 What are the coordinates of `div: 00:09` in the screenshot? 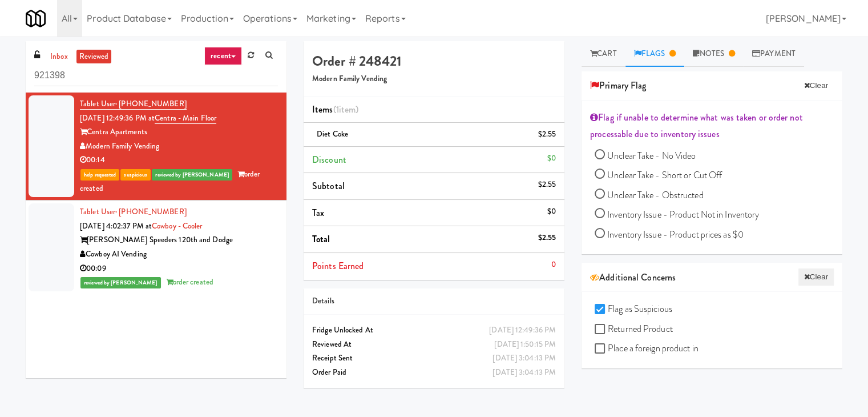 It's located at (179, 269).